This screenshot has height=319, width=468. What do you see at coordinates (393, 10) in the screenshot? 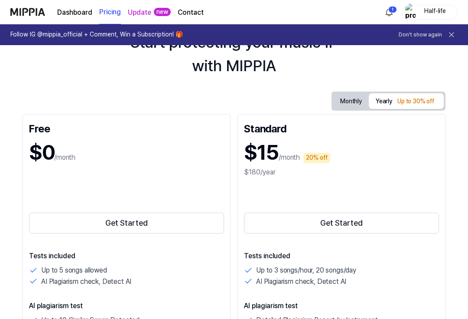
I see `div: 1` at bounding box center [393, 10].